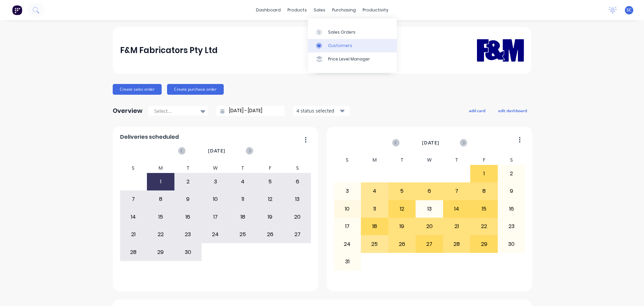 The image size is (644, 306). Describe the element at coordinates (319, 10) in the screenshot. I see `div: sales` at that location.